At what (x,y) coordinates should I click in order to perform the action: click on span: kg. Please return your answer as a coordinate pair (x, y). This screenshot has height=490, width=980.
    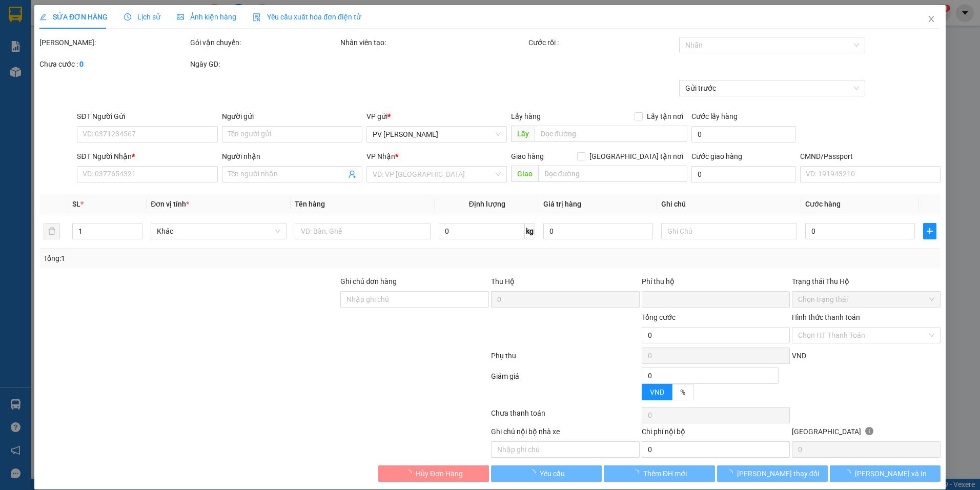
    Looking at the image, I should click on (530, 231).